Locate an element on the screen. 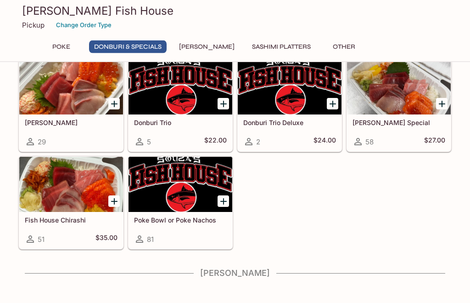 The width and height of the screenshot is (470, 303). button: Change Order Type is located at coordinates (84, 25).